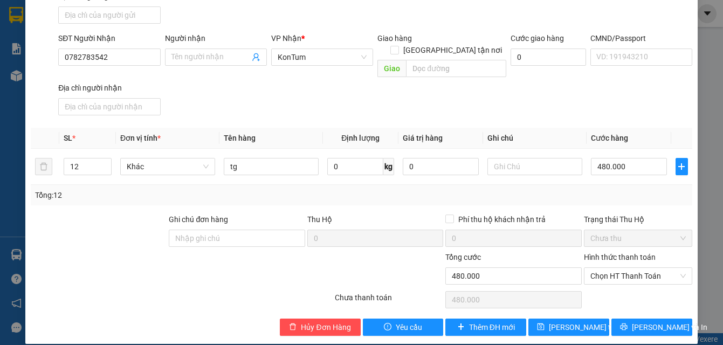 The image size is (723, 345). I want to click on span: Phí thu hộ khách nhận trả, so click(502, 219).